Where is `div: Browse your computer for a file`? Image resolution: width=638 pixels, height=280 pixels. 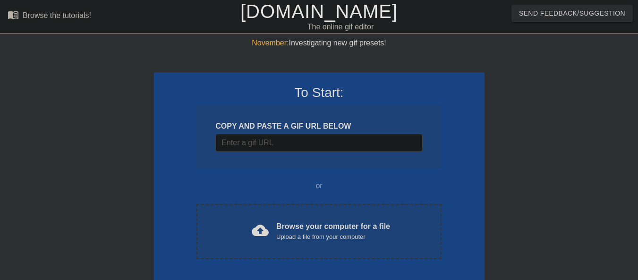 div: Browse your computer for a file is located at coordinates (333, 231).